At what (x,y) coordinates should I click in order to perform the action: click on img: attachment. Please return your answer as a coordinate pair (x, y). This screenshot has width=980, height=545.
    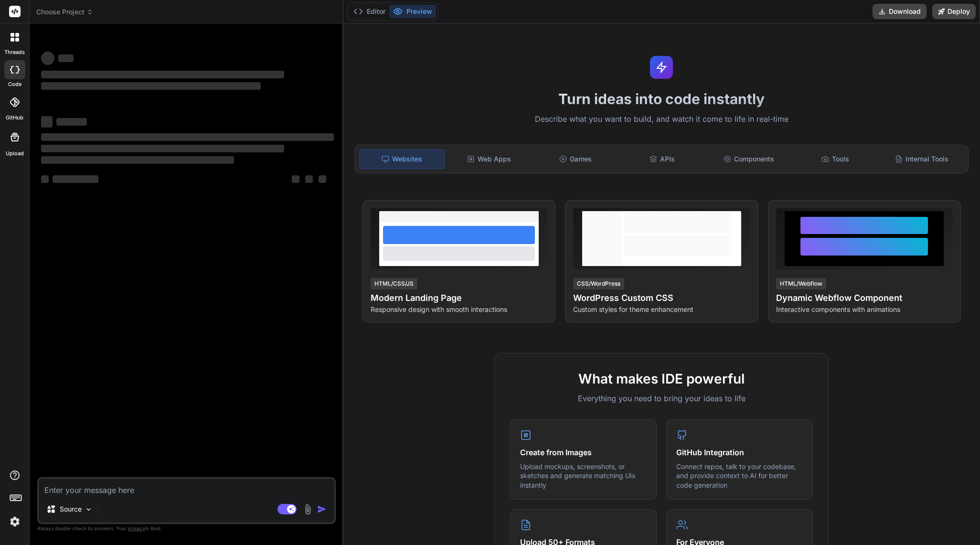
    Looking at the image, I should click on (308, 510).